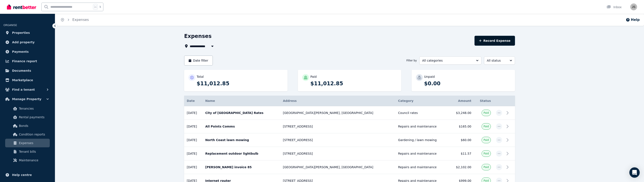  I want to click on span: Marketplace, so click(22, 80).